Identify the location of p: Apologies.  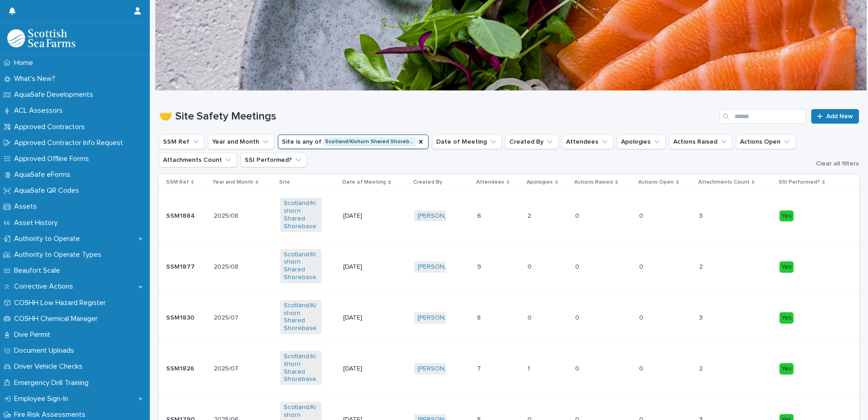
(539, 182).